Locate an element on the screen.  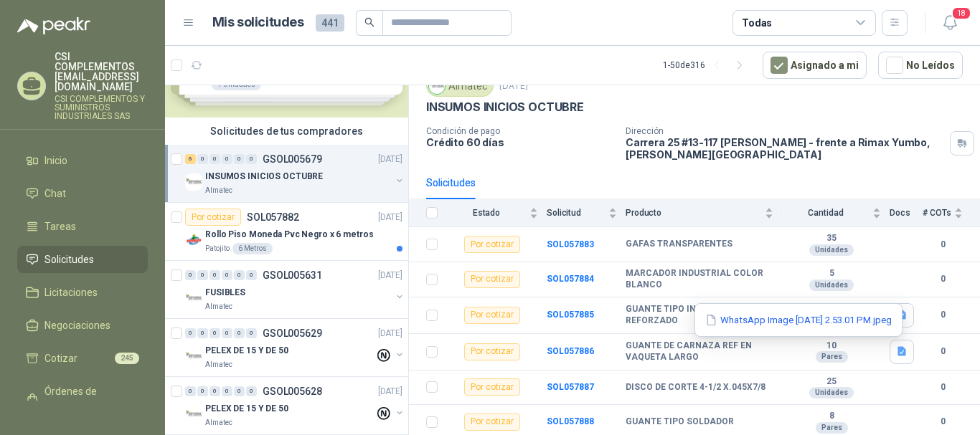
th: # COTs is located at coordinates (951, 213).